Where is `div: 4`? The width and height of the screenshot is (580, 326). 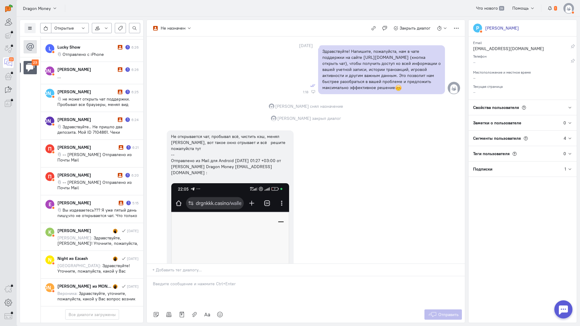 div: 4 is located at coordinates (565, 138).